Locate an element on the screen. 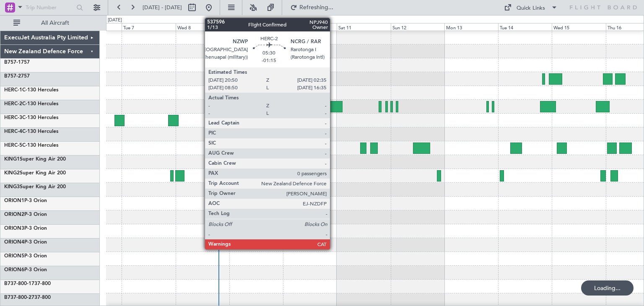 This screenshot has width=644, height=306. div: Mon 13 is located at coordinates (471, 26).